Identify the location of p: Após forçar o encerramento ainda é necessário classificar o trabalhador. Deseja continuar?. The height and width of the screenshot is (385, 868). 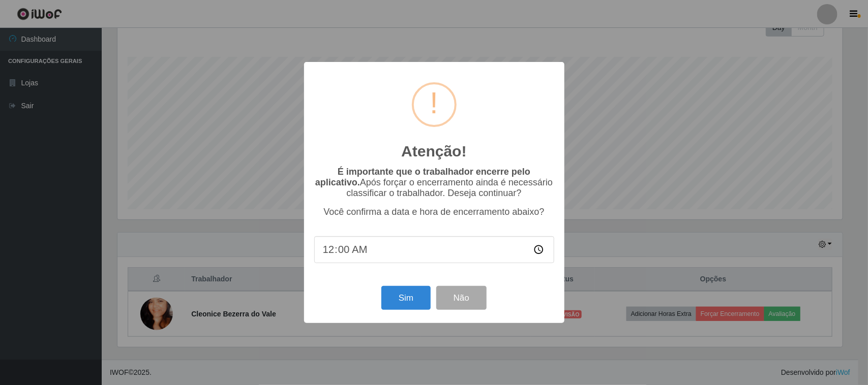
(434, 183).